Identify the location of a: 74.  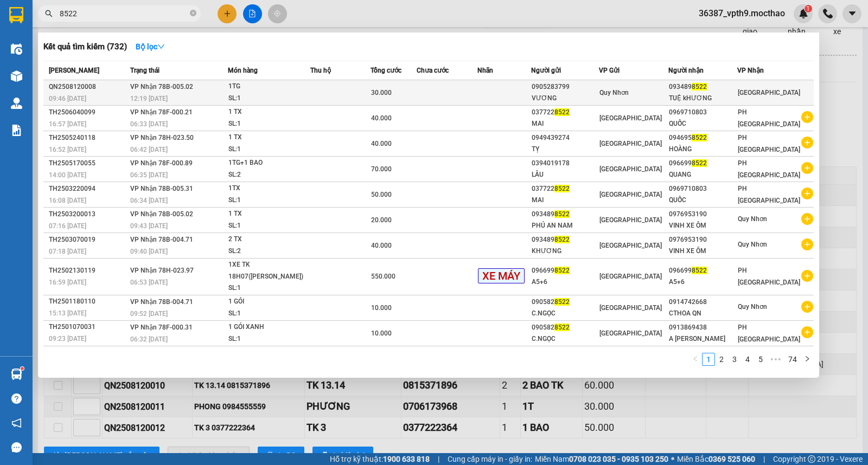
(793, 360).